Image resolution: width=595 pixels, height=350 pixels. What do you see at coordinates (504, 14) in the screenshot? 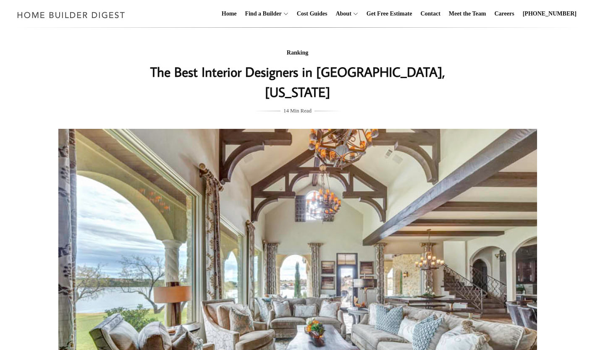
I see `a: Careers` at bounding box center [504, 14].